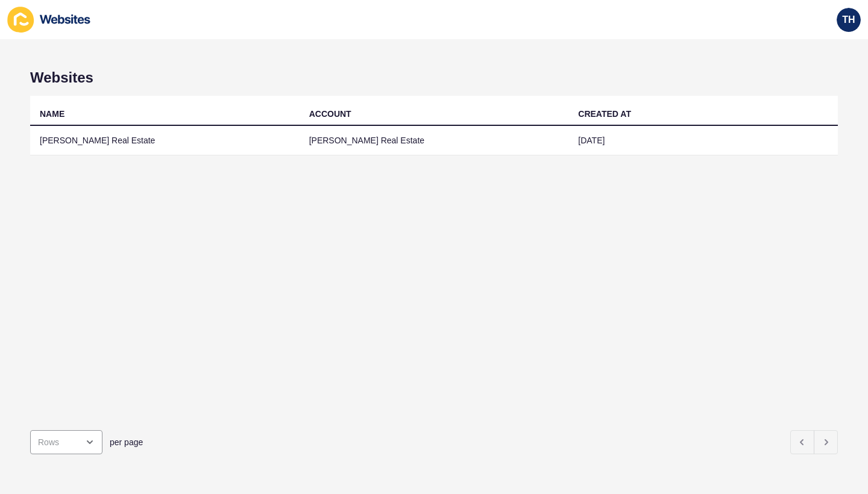 The image size is (868, 494). Describe the element at coordinates (331, 114) in the screenshot. I see `div: ACCOUNT` at that location.